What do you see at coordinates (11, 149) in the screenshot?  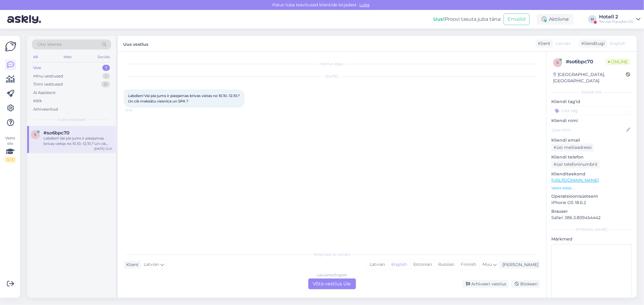 I see `div: Vaata siia` at bounding box center [11, 149].